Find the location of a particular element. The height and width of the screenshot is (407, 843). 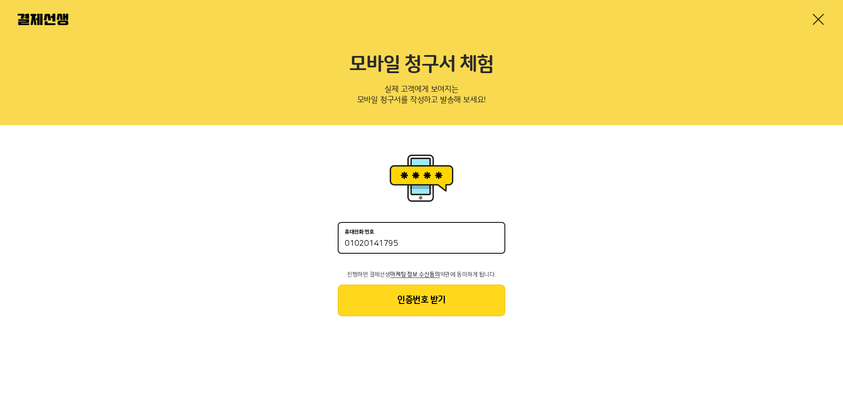

button: 인증번호 받기 is located at coordinates (421, 301).